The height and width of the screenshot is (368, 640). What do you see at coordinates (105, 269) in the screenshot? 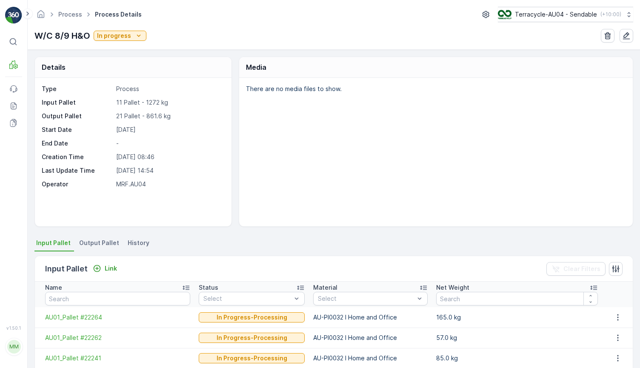
I see `button: Link` at bounding box center [105, 269].